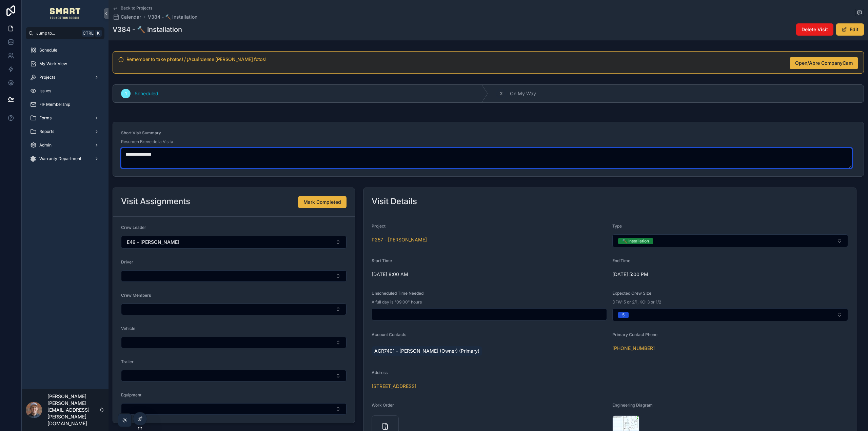 The width and height of the screenshot is (868, 431). Describe the element at coordinates (55, 104) in the screenshot. I see `span: FIF Membership` at that location.